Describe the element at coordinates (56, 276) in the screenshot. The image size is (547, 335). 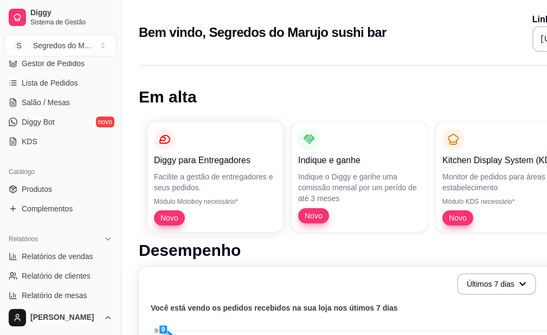
I see `span: Relatório de clientes` at that location.